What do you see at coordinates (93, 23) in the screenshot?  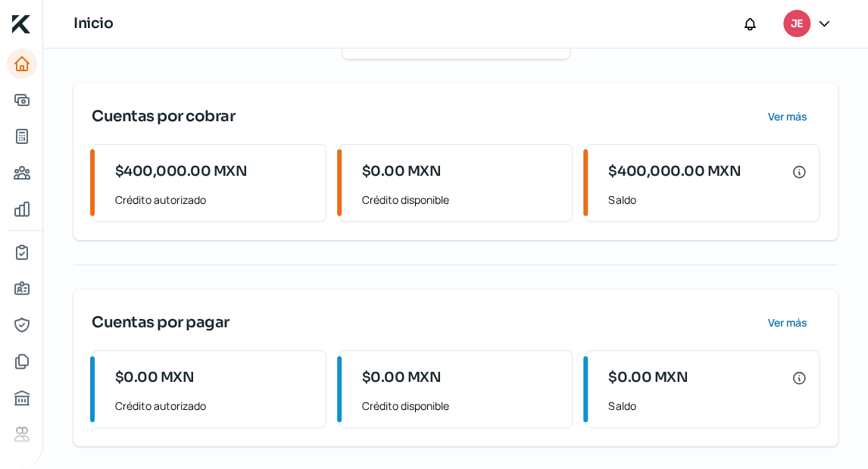 I see `h1: Inicio` at bounding box center [93, 23].